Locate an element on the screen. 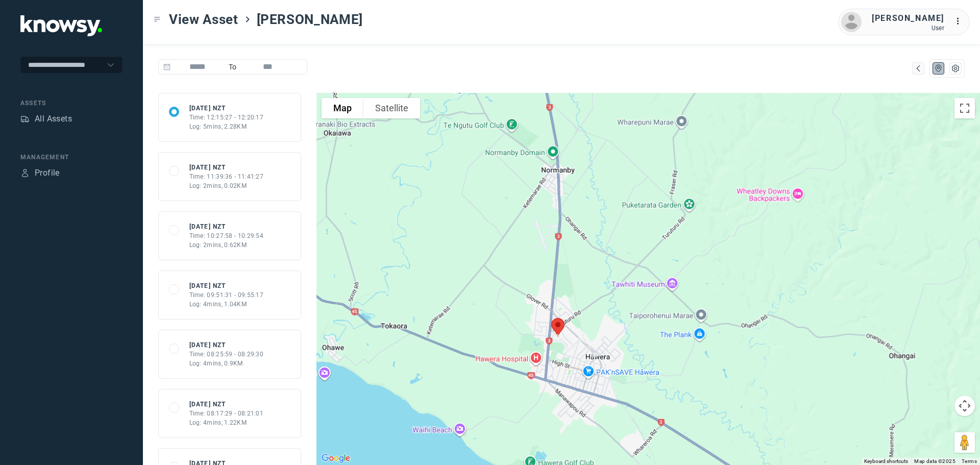 This screenshot has width=980, height=465. span: View Asset is located at coordinates (203, 20).